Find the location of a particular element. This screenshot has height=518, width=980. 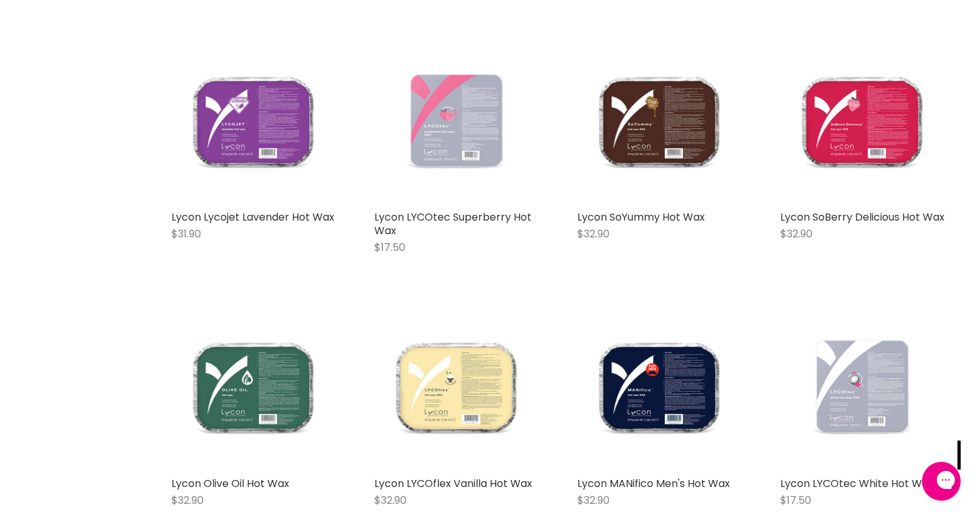

img: Lycon LYCOtec White Hot Wax is located at coordinates (862, 387).